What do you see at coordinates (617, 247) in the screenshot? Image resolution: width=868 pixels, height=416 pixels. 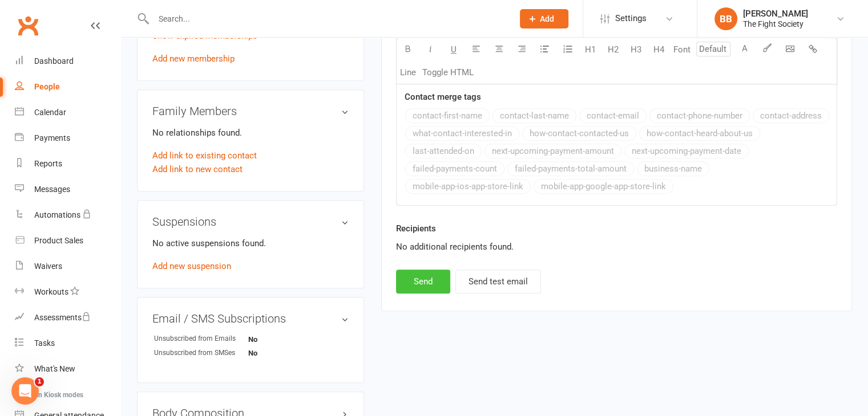 I see `div: No additional recipients found.` at bounding box center [617, 247].